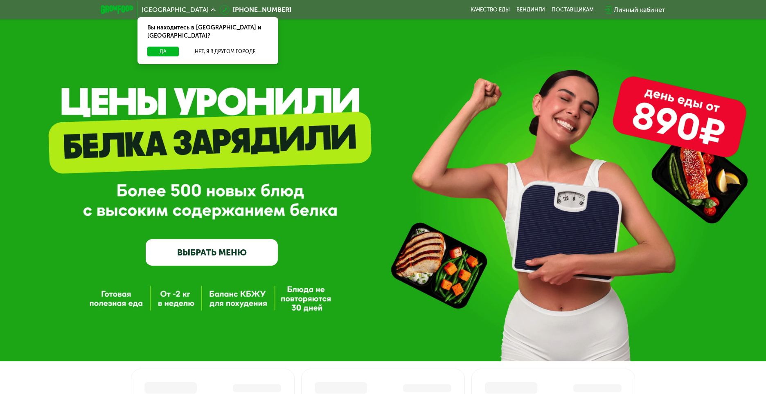  I want to click on a: Вендинги, so click(531, 10).